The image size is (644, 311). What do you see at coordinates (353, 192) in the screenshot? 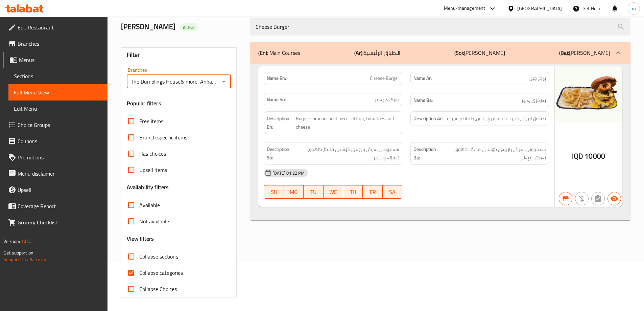
I see `button: TH` at bounding box center [353, 192].